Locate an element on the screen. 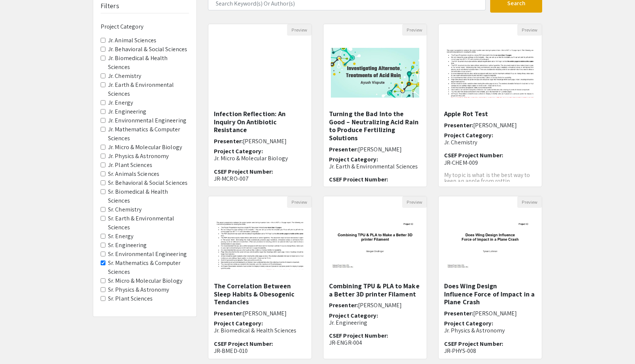 The width and height of the screenshot is (635, 364). label: Sr. Energy is located at coordinates (121, 237).